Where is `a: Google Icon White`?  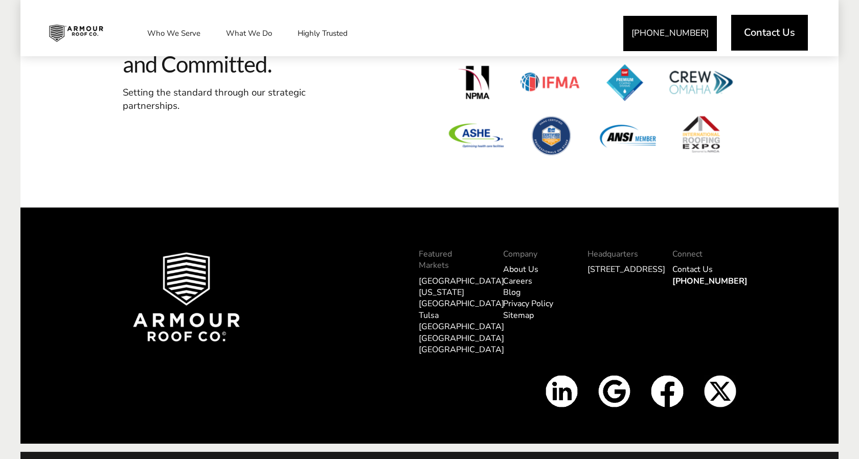 a: Google Icon White is located at coordinates (614, 391).